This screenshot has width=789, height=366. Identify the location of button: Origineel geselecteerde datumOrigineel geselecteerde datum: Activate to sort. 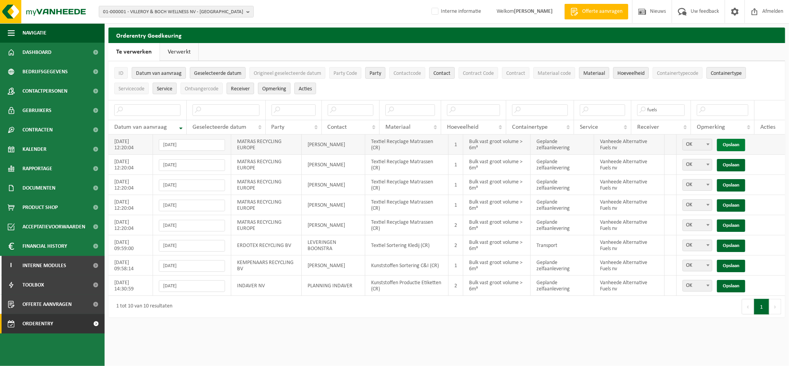
(287, 73).